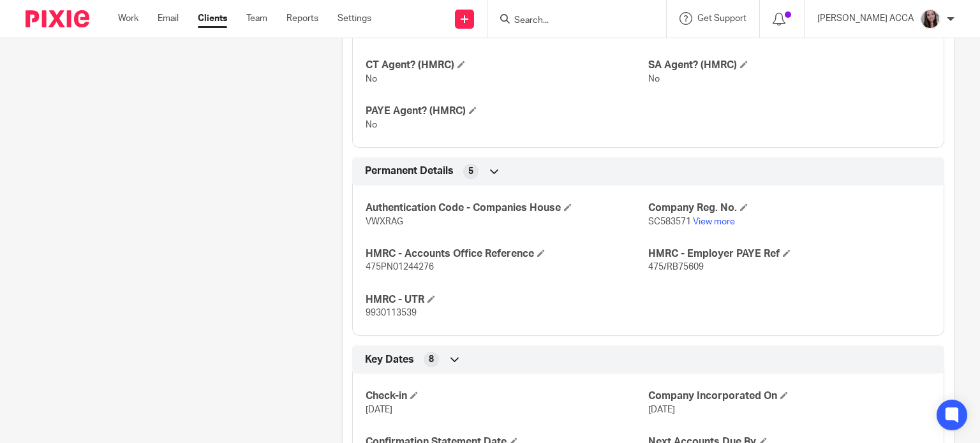 The width and height of the screenshot is (980, 443). What do you see at coordinates (675, 267) in the screenshot?
I see `span: 475/RB75609` at bounding box center [675, 267].